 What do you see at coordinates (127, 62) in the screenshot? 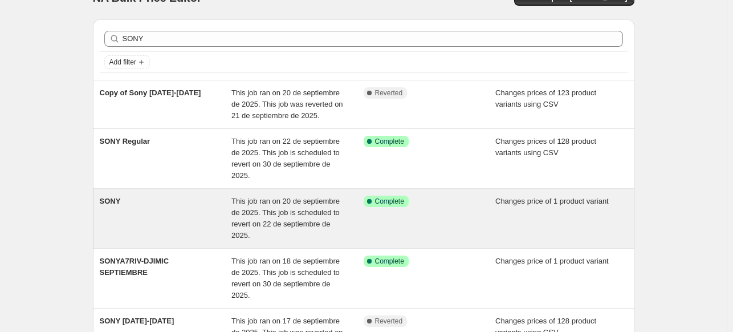
I see `button: Add filter` at bounding box center [127, 62].